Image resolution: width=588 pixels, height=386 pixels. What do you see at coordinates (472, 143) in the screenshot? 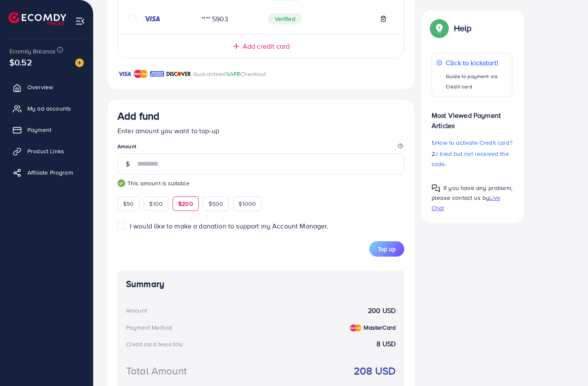
I see `p: 1.` at bounding box center [472, 143].